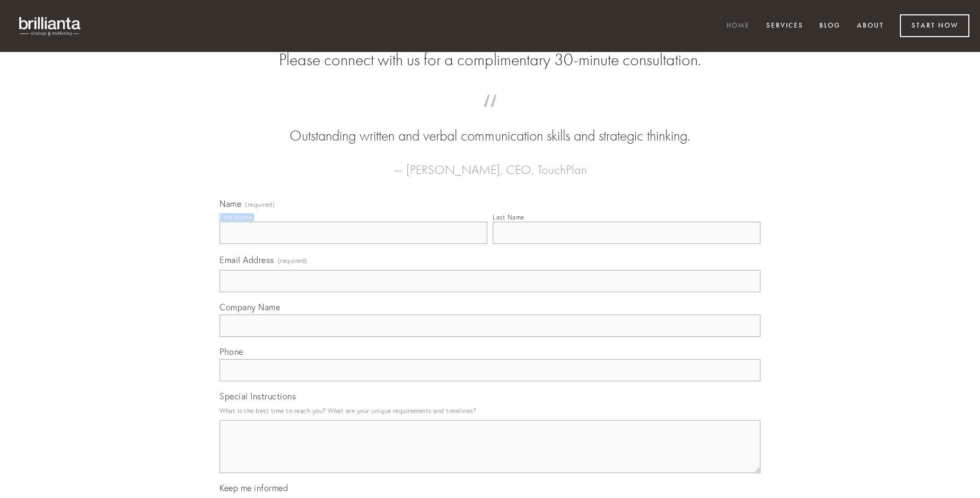  Describe the element at coordinates (236, 217) in the screenshot. I see `div: First Name` at that location.